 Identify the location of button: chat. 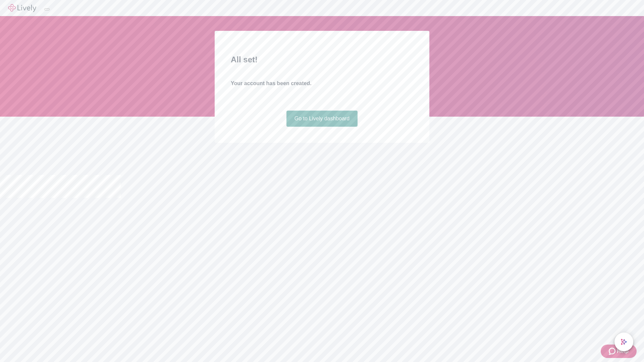
(623, 341).